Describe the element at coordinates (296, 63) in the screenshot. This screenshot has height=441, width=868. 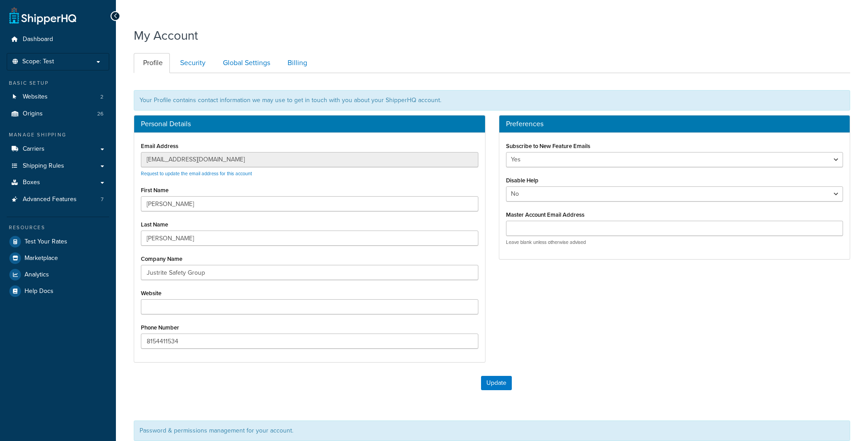
I see `a: Billing` at that location.